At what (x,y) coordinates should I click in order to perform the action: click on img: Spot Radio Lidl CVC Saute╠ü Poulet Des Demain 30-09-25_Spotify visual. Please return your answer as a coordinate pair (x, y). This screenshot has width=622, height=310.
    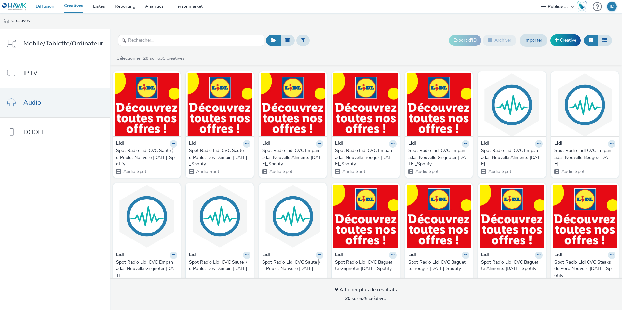
    Looking at the image, I should click on (220, 105).